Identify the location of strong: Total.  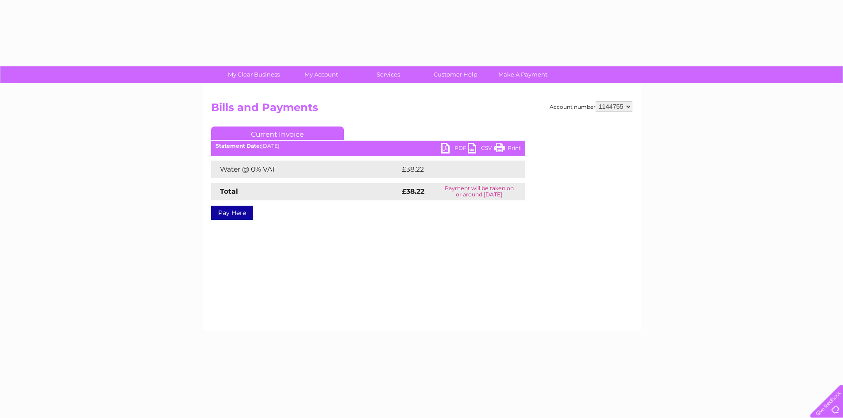
(229, 191).